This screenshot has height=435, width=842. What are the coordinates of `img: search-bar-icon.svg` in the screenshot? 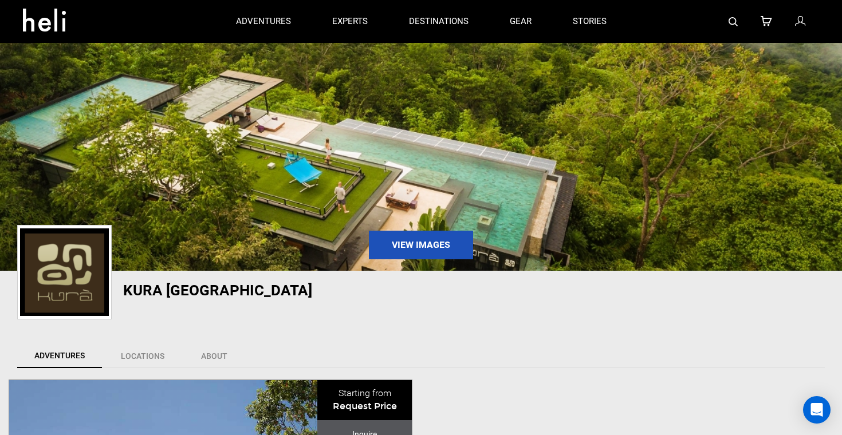 It's located at (733, 22).